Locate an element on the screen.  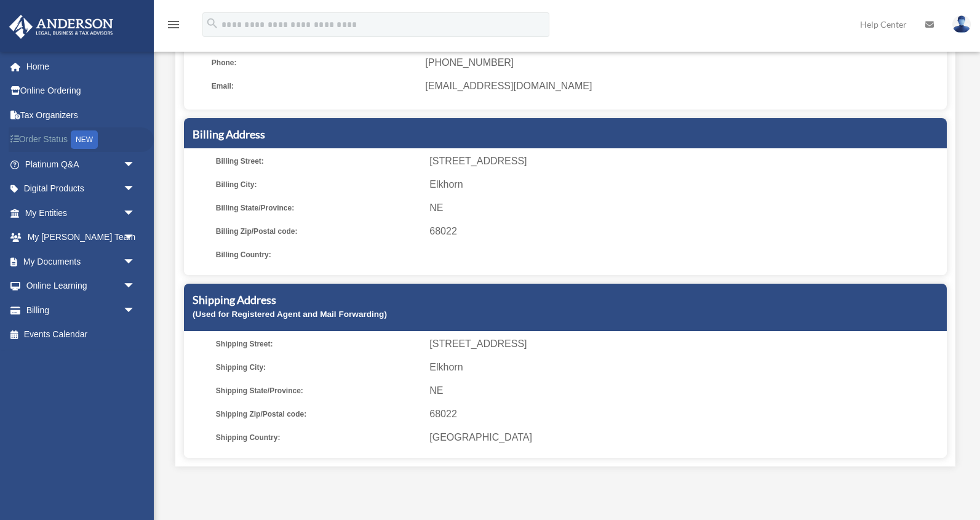
div: NEW is located at coordinates (84, 139).